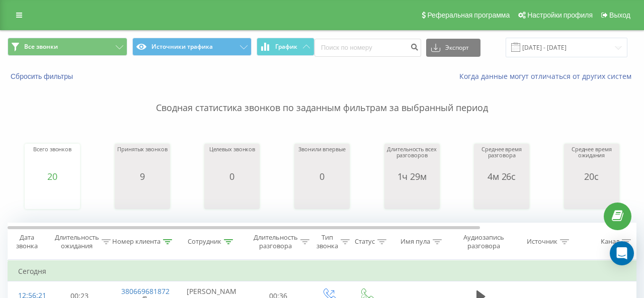 The width and height of the screenshot is (644, 298). What do you see at coordinates (192, 47) in the screenshot?
I see `button: Источники трафика` at bounding box center [192, 47].